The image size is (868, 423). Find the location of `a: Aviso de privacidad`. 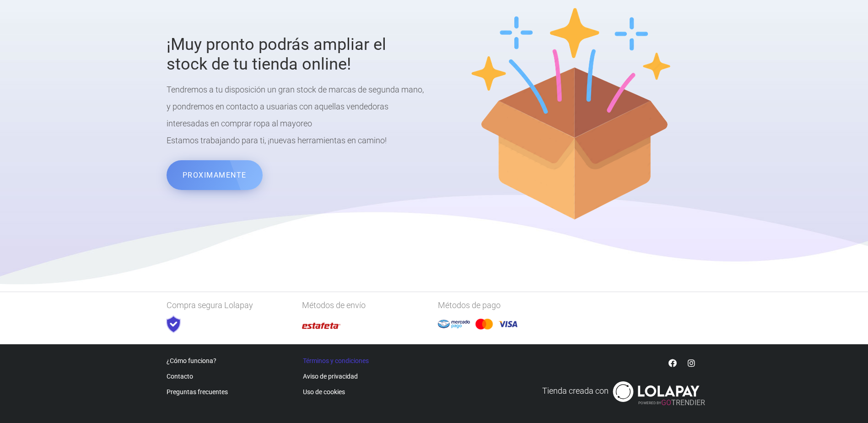

a: Aviso de privacidad is located at coordinates (330, 376).